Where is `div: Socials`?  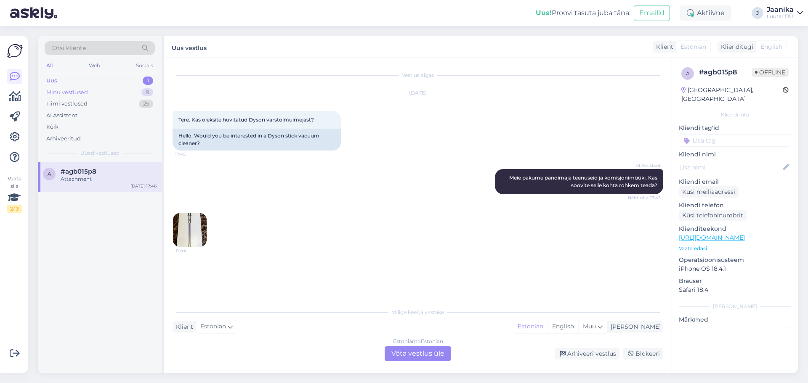 div: Socials is located at coordinates (144, 66).